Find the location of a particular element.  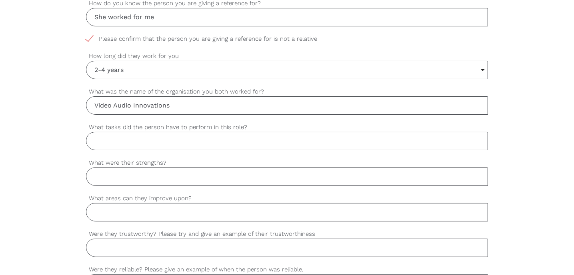

label: What was the name of the organisation you both worked for? is located at coordinates (287, 92).